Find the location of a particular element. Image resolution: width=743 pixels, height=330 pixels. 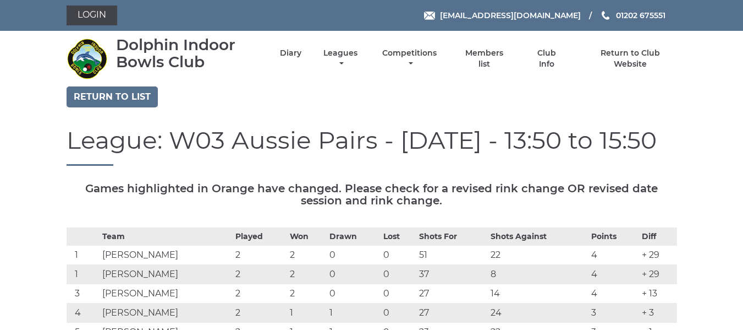

span: 01202 675551 is located at coordinates (641, 15).